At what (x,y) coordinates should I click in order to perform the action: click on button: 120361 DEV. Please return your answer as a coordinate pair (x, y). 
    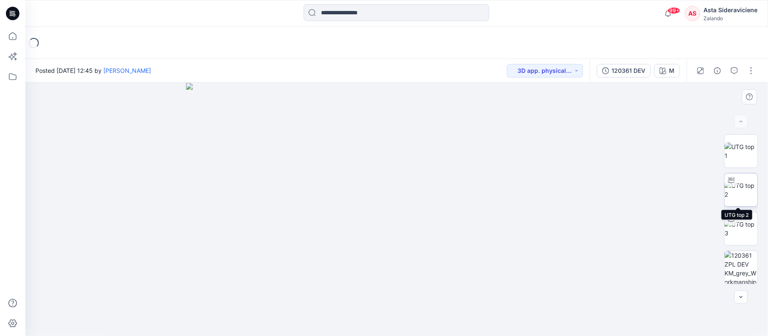
    Looking at the image, I should click on (623, 71).